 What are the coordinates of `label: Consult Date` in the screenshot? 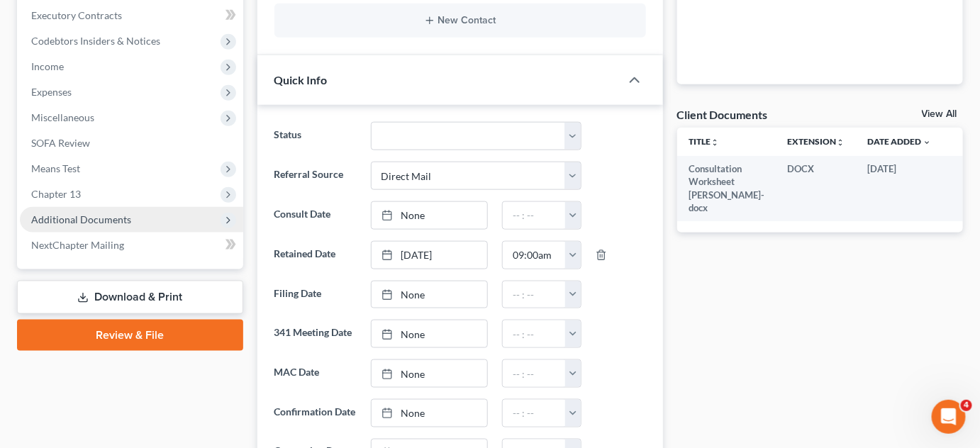 It's located at (315, 216).